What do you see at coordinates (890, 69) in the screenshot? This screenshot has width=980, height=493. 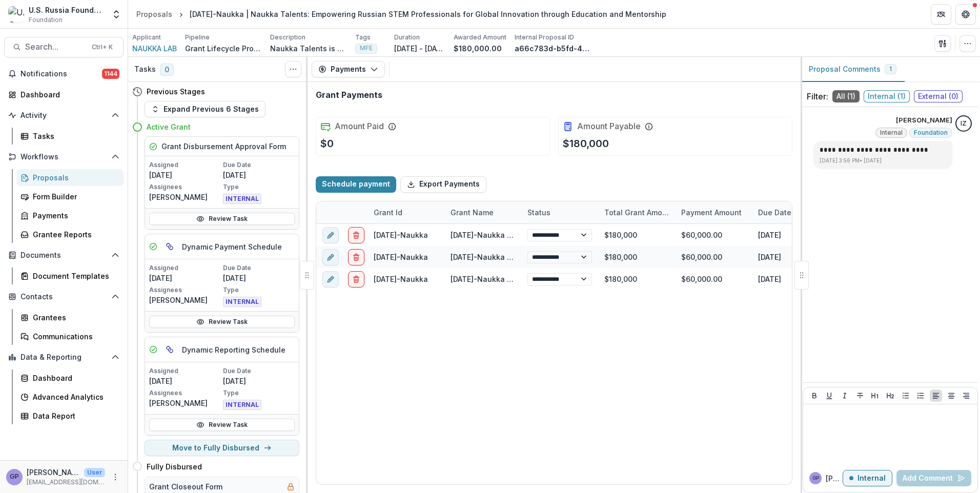 I see `span: 1` at bounding box center [890, 69].